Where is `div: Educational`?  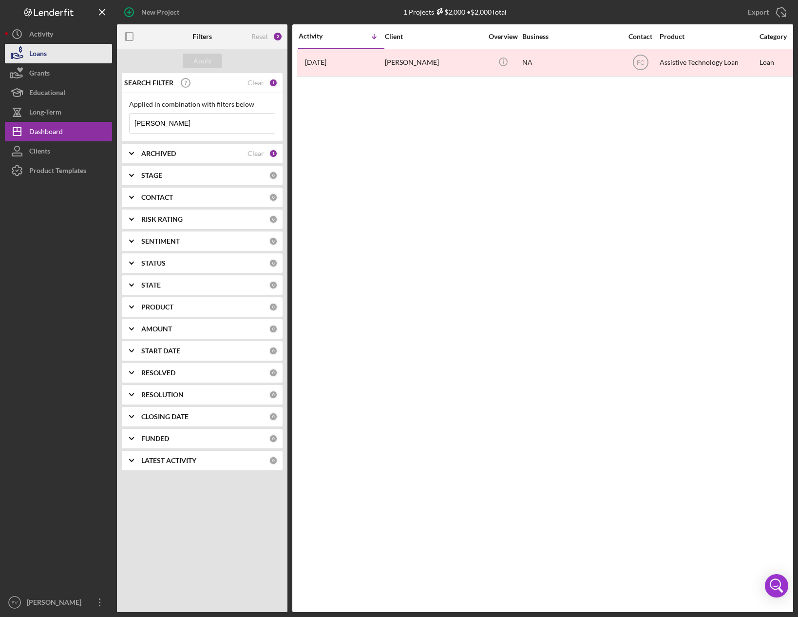
div: Educational is located at coordinates (47, 94).